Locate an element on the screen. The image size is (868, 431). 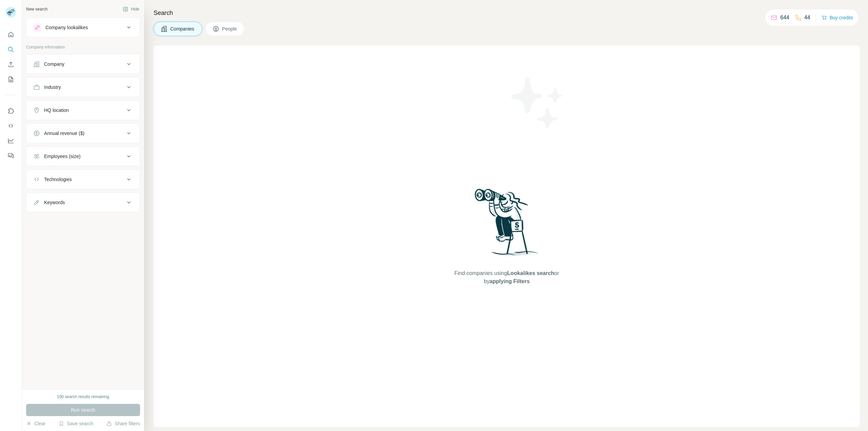
div: Technologies is located at coordinates (58, 179).